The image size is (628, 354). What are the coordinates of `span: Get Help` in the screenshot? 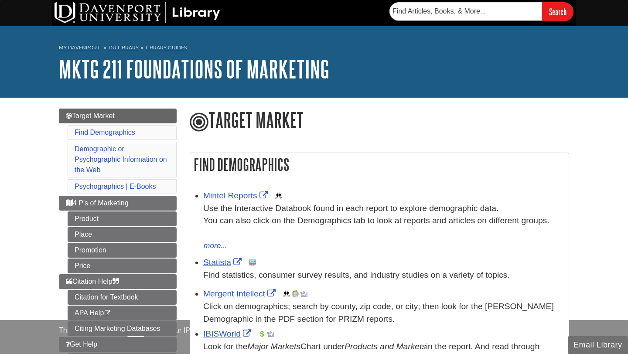 It's located at (82, 344).